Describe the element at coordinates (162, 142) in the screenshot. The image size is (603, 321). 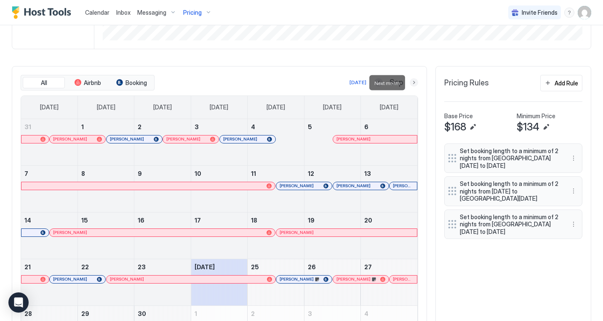
I see `td: September 2, 2025` at that location.